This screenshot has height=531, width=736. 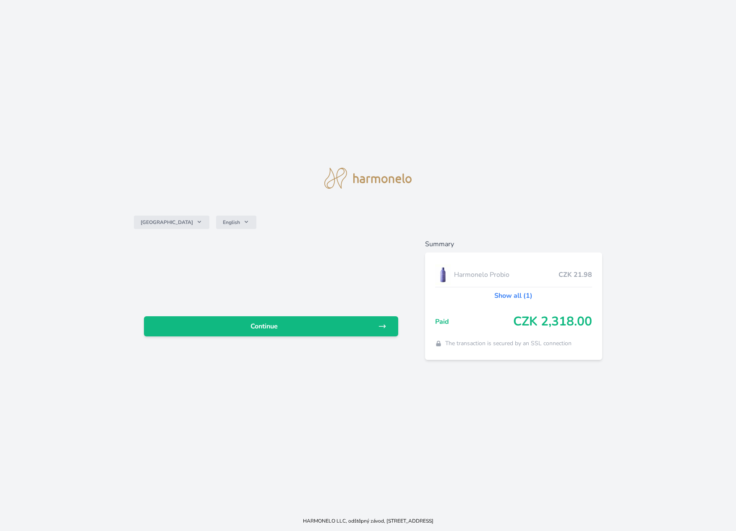 I want to click on a: Continue, so click(x=271, y=326).